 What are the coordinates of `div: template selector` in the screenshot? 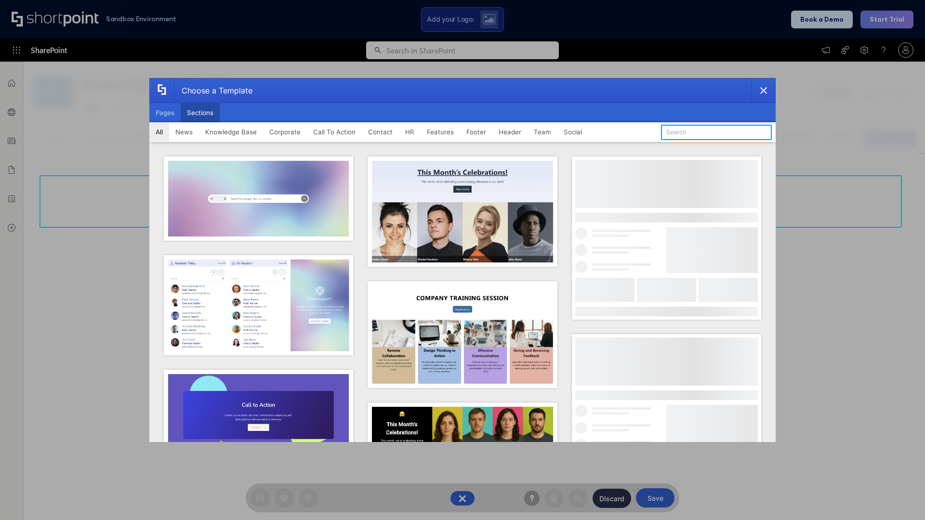 It's located at (463, 260).